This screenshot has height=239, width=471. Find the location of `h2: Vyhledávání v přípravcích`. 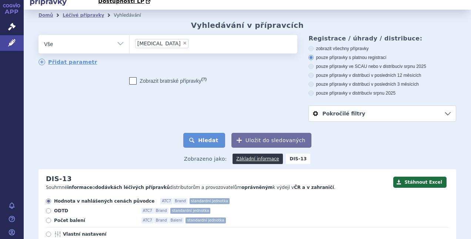

h2: Vyhledávání v přípravcích is located at coordinates (247, 25).